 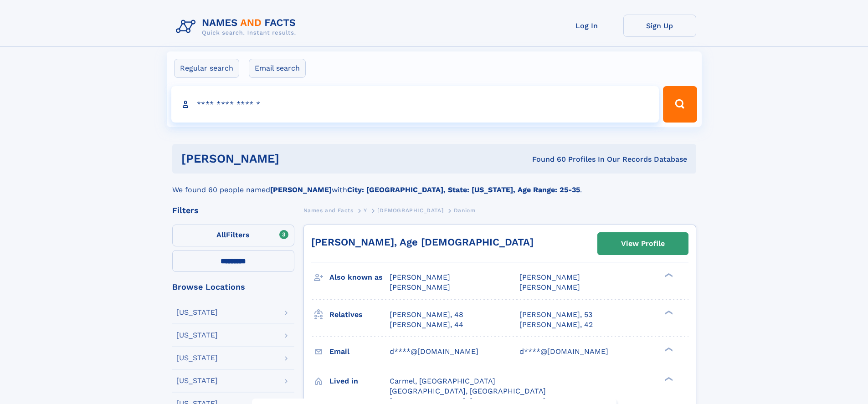 I want to click on input: search input, so click(x=415, y=104).